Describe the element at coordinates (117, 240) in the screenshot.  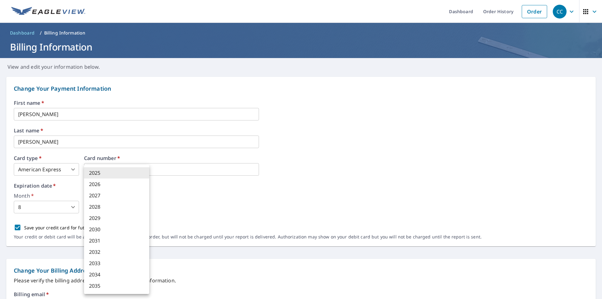
I see `li: 2031` at that location.